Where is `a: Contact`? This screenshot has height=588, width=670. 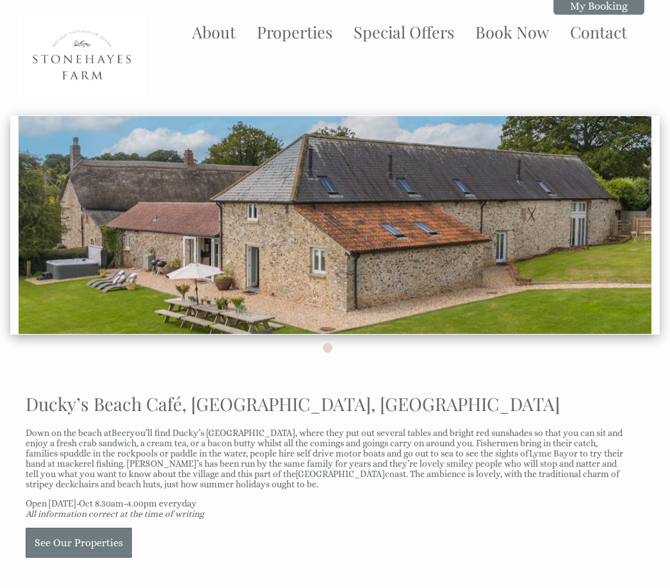 a: Contact is located at coordinates (598, 31).